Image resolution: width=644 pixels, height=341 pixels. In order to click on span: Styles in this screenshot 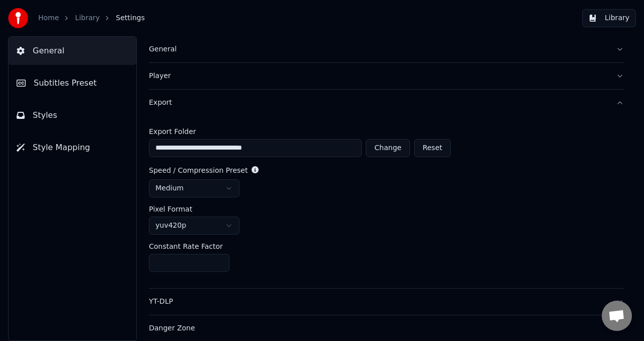, I will do `click(45, 115)`.